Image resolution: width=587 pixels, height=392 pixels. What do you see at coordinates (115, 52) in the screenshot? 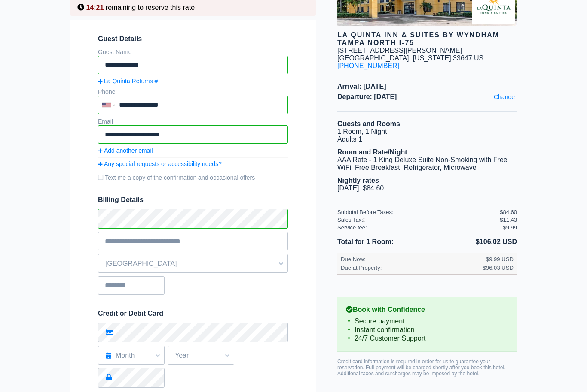
I see `label: Guest Name` at bounding box center [115, 52].